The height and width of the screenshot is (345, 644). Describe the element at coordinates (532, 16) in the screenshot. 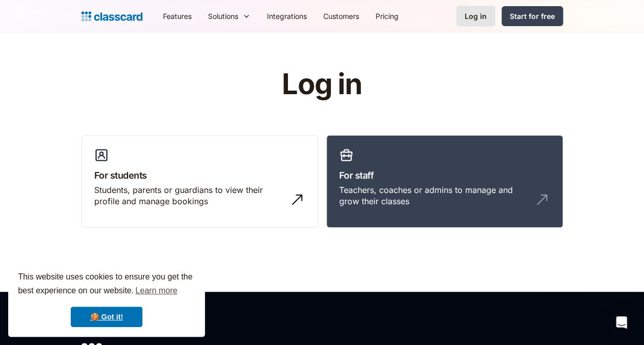

I see `a: Start for free` at that location.